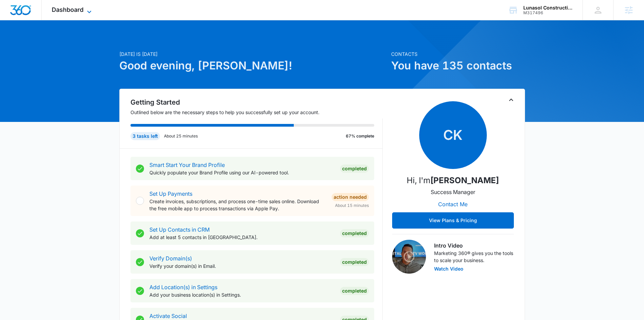 The width and height of the screenshot is (644, 320). What do you see at coordinates (360, 136) in the screenshot?
I see `p: 67% complete` at bounding box center [360, 136].